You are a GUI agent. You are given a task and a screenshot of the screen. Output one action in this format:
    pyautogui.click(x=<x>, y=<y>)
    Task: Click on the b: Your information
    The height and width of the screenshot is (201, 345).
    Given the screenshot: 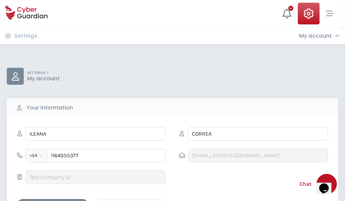 What is the action you would take?
    pyautogui.click(x=50, y=108)
    